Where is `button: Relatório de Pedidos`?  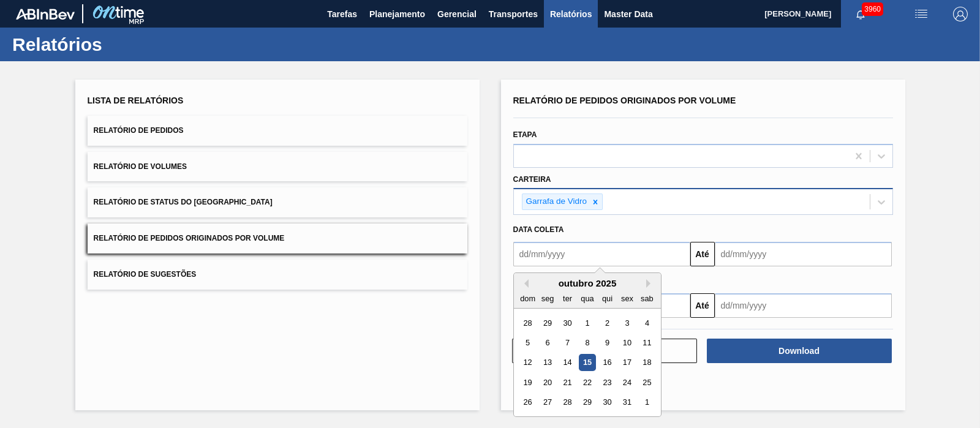
button: Relatório de Pedidos is located at coordinates (277, 131).